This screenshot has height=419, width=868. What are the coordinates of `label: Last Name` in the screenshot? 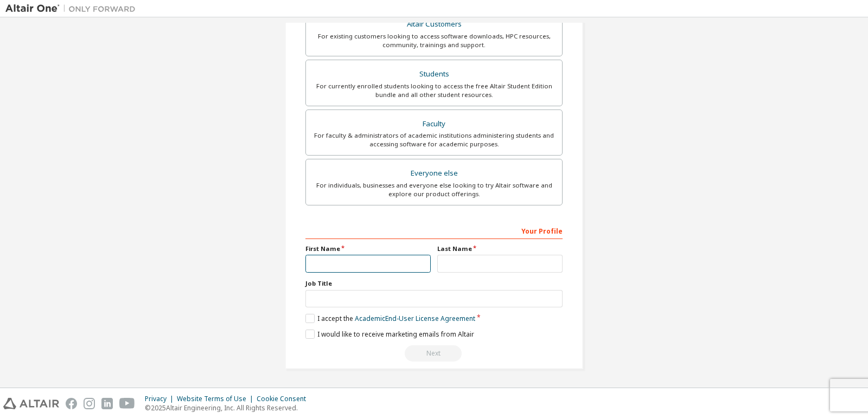 It's located at (500, 249).